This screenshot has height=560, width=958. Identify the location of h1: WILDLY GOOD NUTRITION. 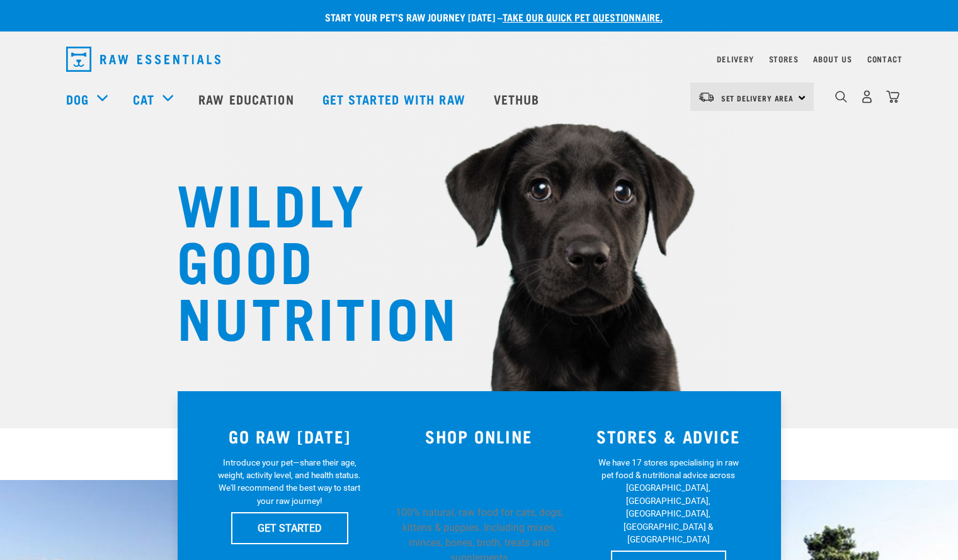
(303, 258).